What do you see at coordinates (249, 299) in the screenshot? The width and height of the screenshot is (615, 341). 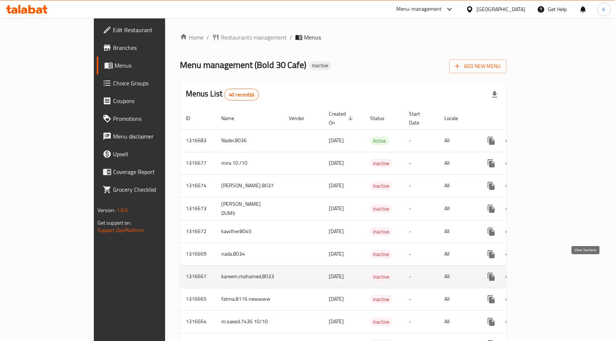 I see `td: fatma.8116 newwww` at bounding box center [249, 299].